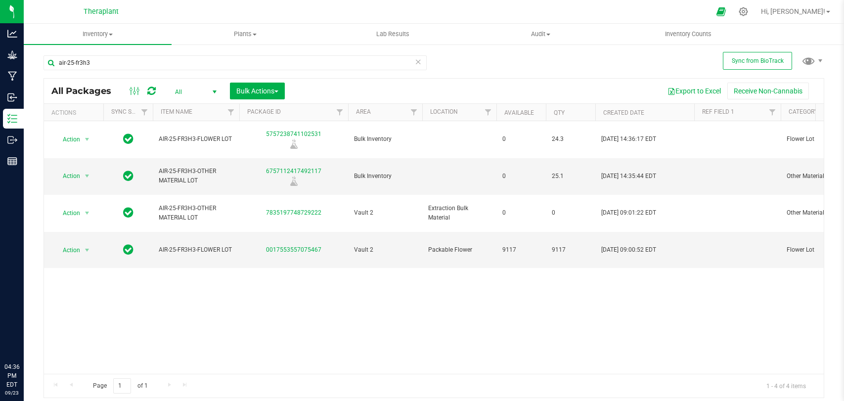 This screenshot has width=844, height=401. What do you see at coordinates (768, 91) in the screenshot?
I see `button: Receive Non-Cannabis` at bounding box center [768, 91].